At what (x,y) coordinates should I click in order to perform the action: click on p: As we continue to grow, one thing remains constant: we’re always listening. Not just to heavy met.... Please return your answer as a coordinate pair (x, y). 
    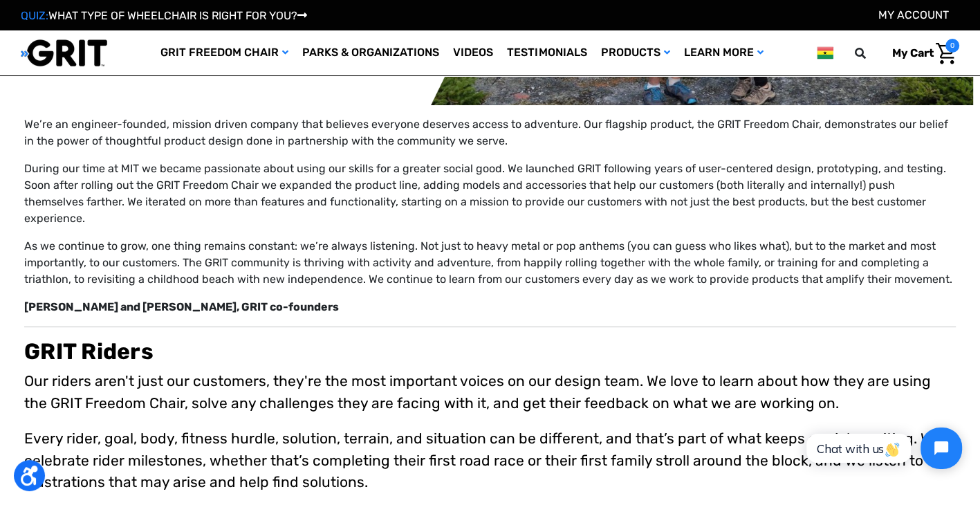
    Looking at the image, I should click on (489, 262).